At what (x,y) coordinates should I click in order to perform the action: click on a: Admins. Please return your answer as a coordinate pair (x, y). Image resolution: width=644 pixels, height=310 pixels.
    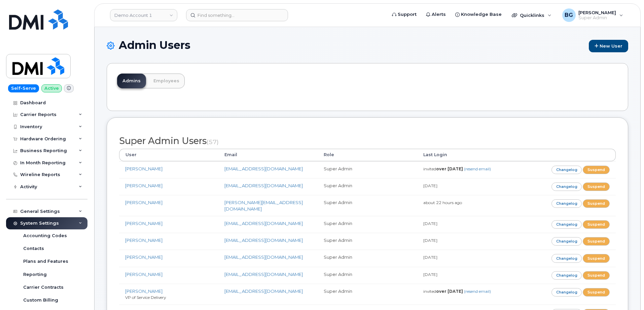
    Looking at the image, I should click on (131, 81).